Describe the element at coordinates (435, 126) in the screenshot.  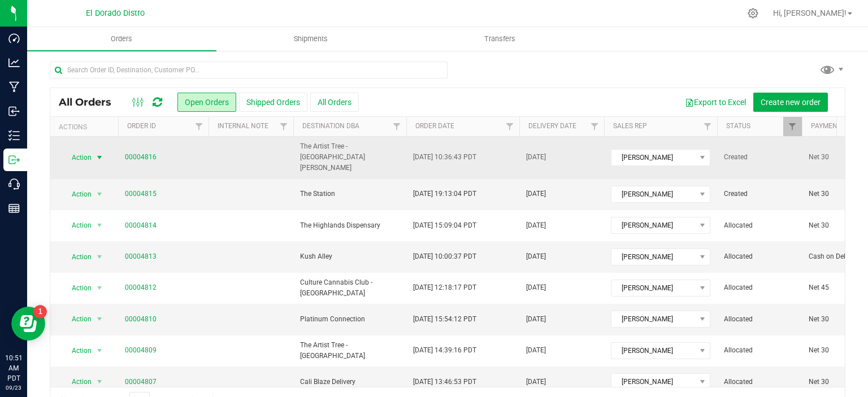
I see `a: Order Date` at that location.